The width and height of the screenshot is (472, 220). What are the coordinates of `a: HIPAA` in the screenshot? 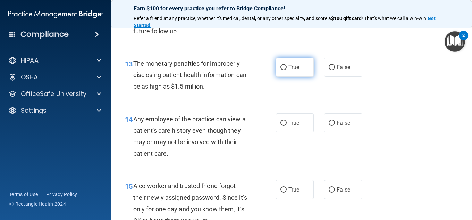 It's located at (54, 60).